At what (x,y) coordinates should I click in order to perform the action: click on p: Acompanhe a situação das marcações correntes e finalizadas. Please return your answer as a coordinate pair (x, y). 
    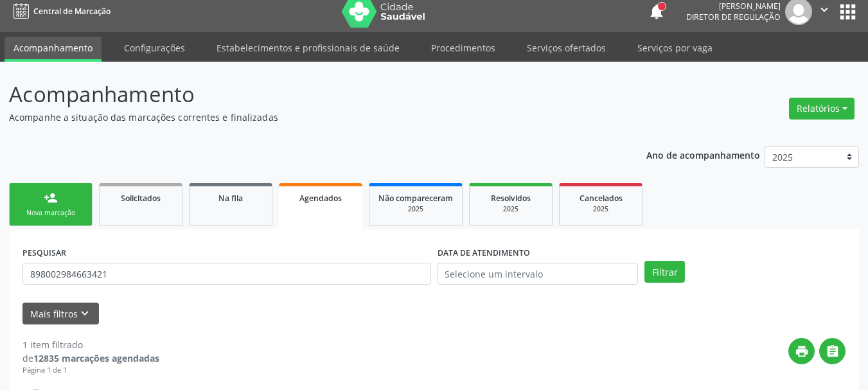
    Looking at the image, I should click on (306, 117).